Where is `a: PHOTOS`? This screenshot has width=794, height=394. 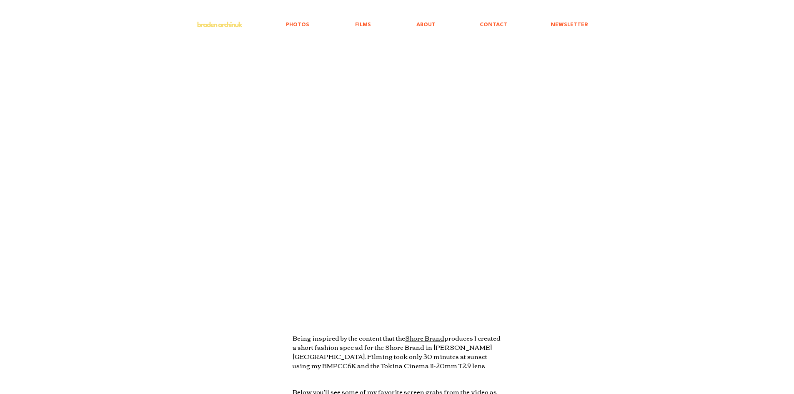
a: PHOTOS is located at coordinates (281, 25).